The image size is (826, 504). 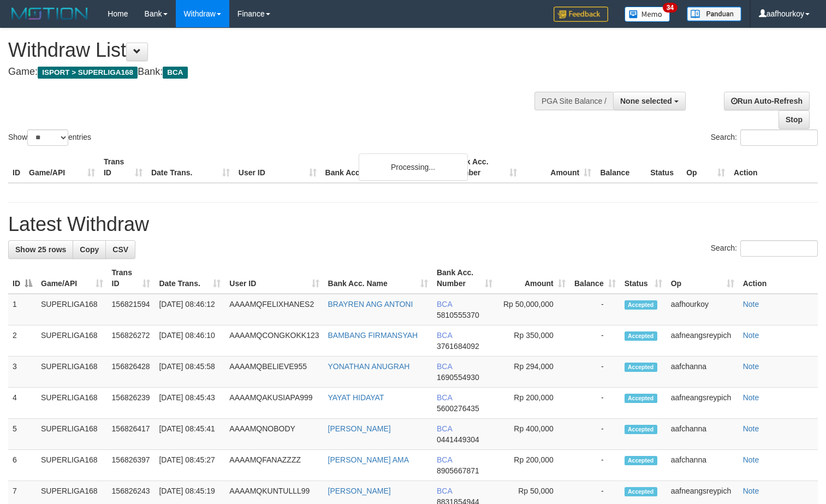 What do you see at coordinates (581, 14) in the screenshot?
I see `img: Feedback.jpg` at bounding box center [581, 14].